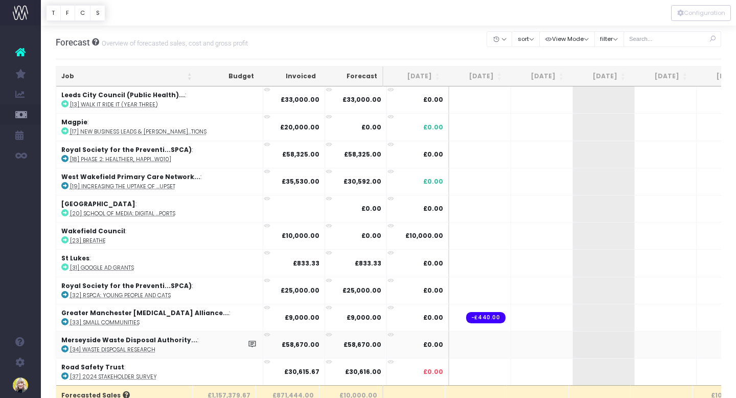 The height and width of the screenshot is (398, 736). What do you see at coordinates (83, 13) in the screenshot?
I see `button: C` at bounding box center [83, 13].